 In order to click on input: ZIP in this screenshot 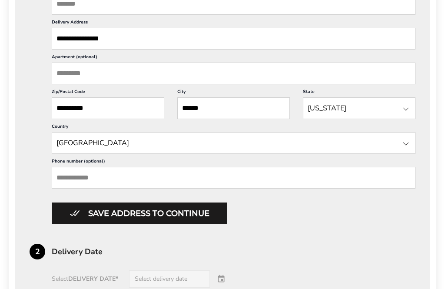, I will do `click(108, 108)`.